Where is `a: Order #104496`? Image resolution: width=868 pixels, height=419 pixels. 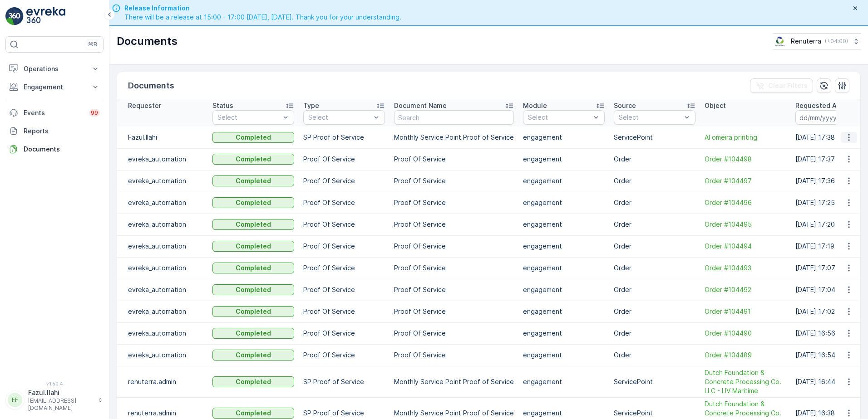
a: Order #104496 is located at coordinates (745, 203).